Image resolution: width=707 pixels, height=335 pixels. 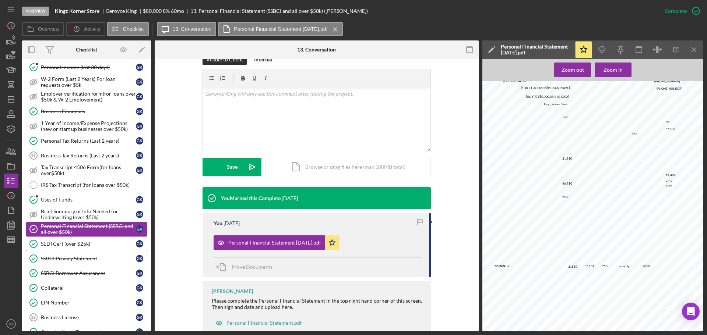 I want to click on span: Residence Address, so click(x=506, y=90).